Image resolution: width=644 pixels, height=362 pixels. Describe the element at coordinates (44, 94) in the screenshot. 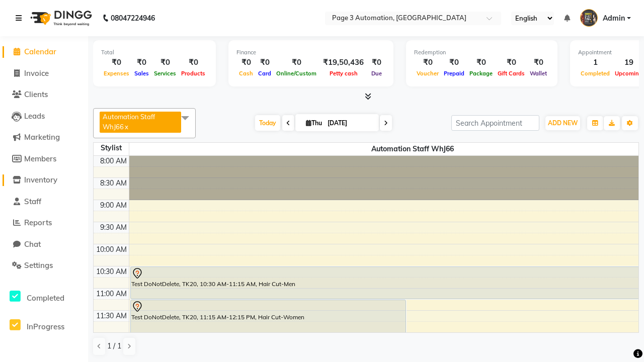

I see `a: Clients` at that location.